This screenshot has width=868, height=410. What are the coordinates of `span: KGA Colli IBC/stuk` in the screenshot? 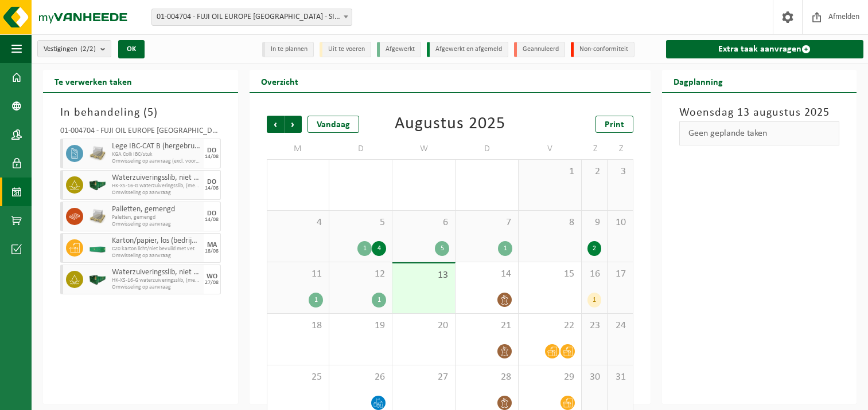 It's located at (156, 155).